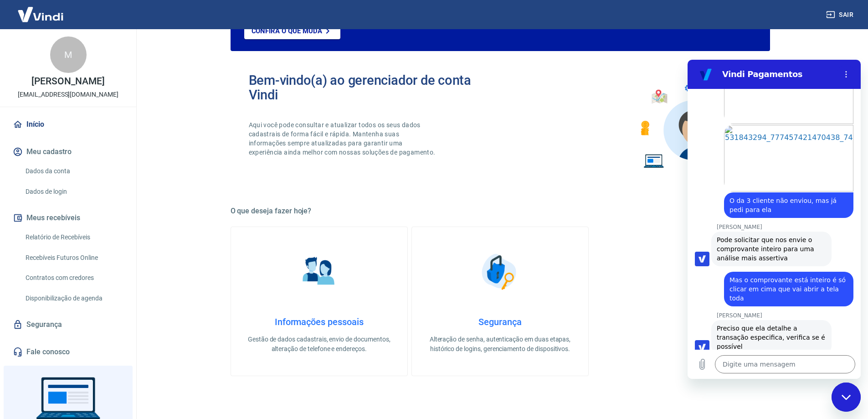  Describe the element at coordinates (84, 278) in the screenshot. I see `span: Preciso que ela detalhe a transação especifica, verifica se é possível` at that location.